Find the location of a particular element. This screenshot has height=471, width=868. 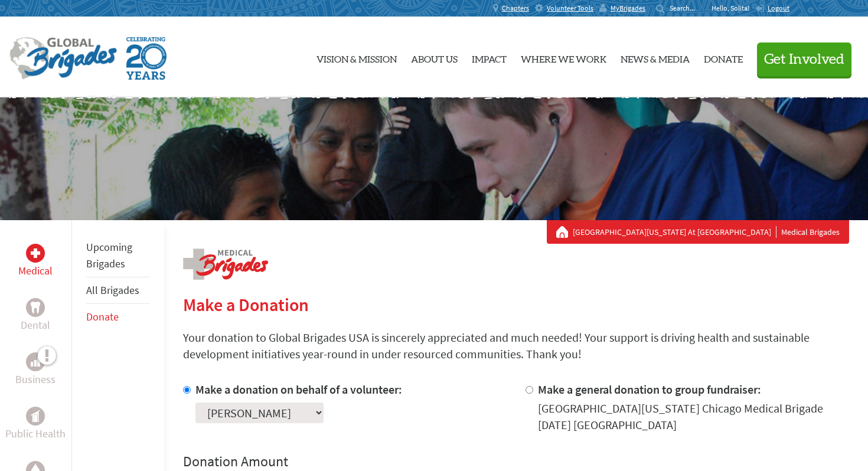

div: Dental is located at coordinates (36, 308).